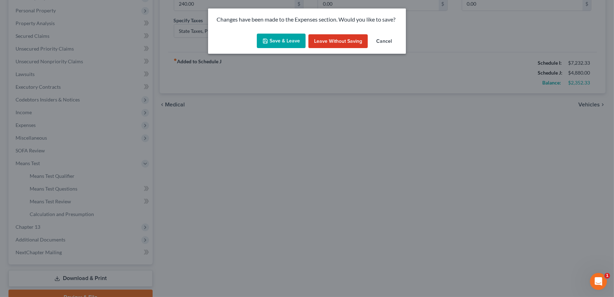 The width and height of the screenshot is (614, 297). What do you see at coordinates (607, 276) in the screenshot?
I see `span: 1` at bounding box center [607, 276].